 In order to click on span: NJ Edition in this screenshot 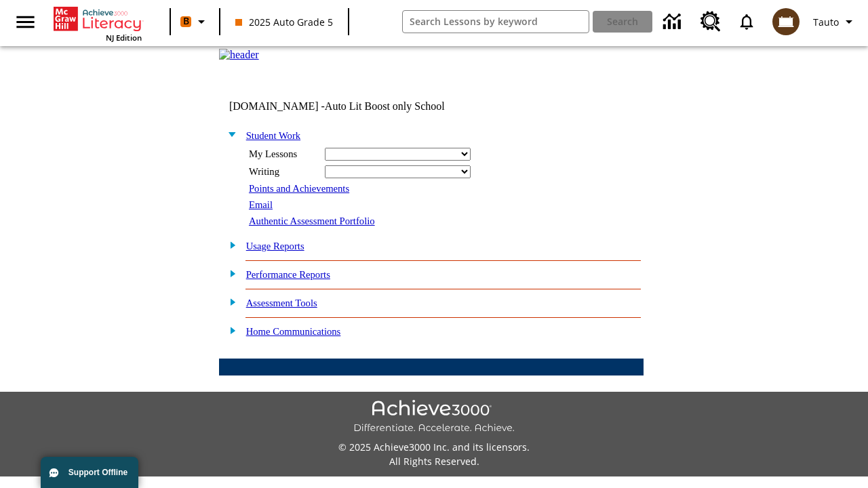, I will do `click(123, 37)`.